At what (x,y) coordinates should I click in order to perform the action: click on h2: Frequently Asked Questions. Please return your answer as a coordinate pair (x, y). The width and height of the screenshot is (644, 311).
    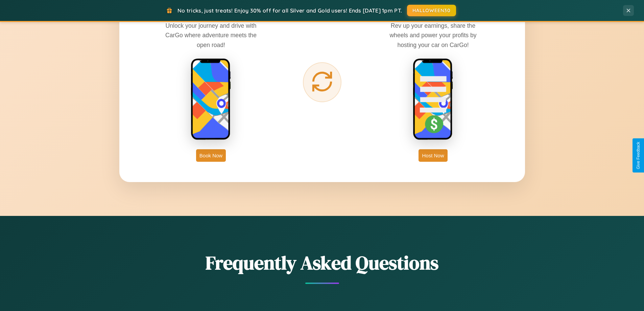
    Looking at the image, I should click on (322, 262).